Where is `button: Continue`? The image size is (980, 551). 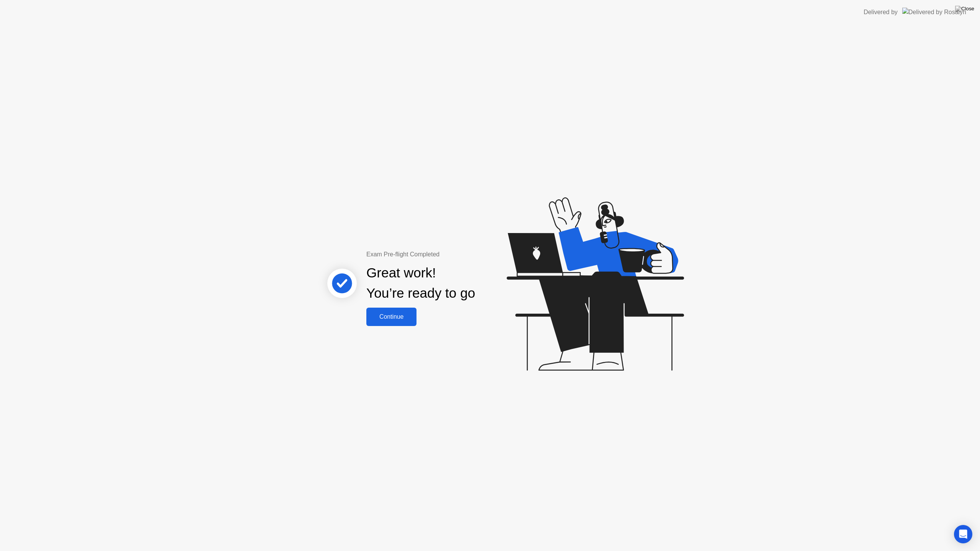 button: Continue is located at coordinates (391, 317).